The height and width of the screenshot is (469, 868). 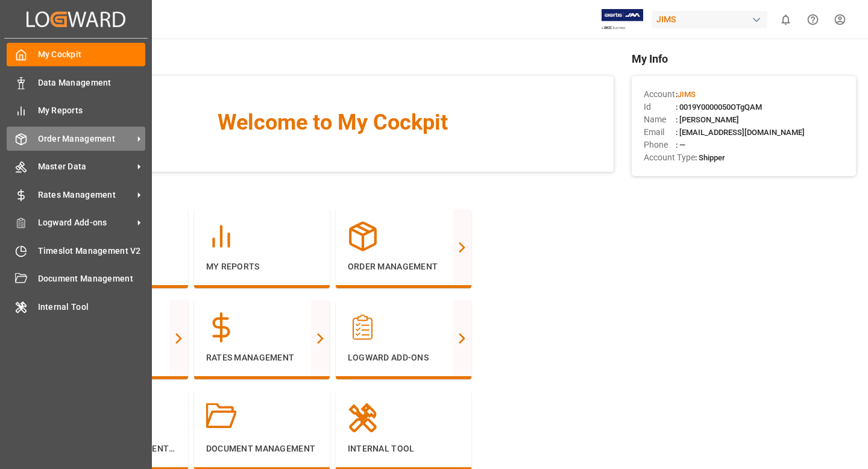 What do you see at coordinates (86, 166) in the screenshot?
I see `span: Master Data` at bounding box center [86, 166].